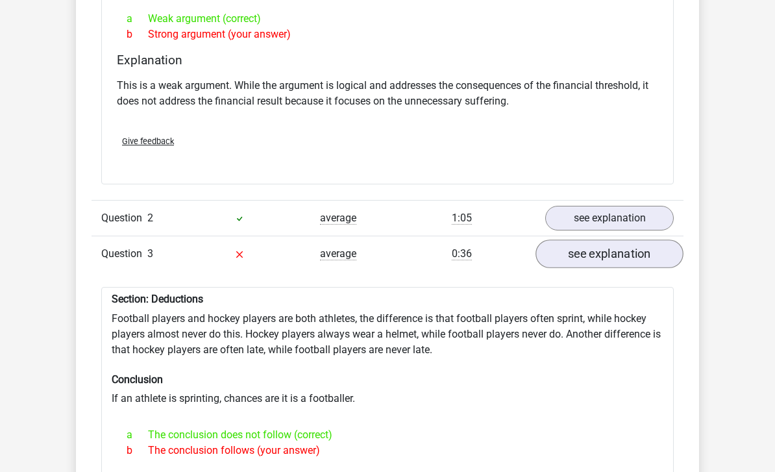  What do you see at coordinates (388, 451) in the screenshot?
I see `div: The conclusion follows (your answer)` at bounding box center [388, 451].